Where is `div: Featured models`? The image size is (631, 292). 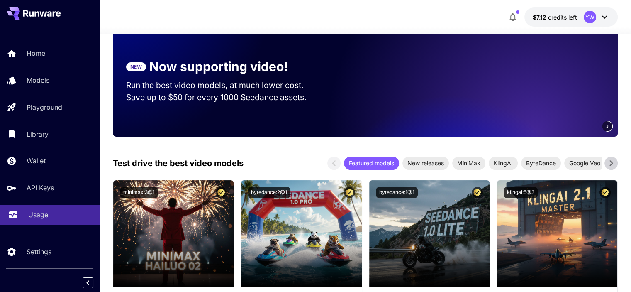
div: Featured models is located at coordinates (371, 163).